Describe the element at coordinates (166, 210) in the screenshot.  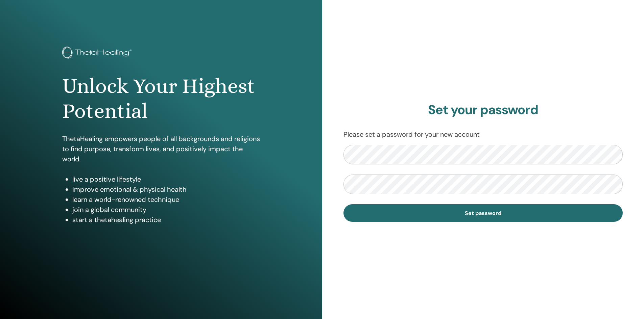
I see `li: join a global community` at that location.